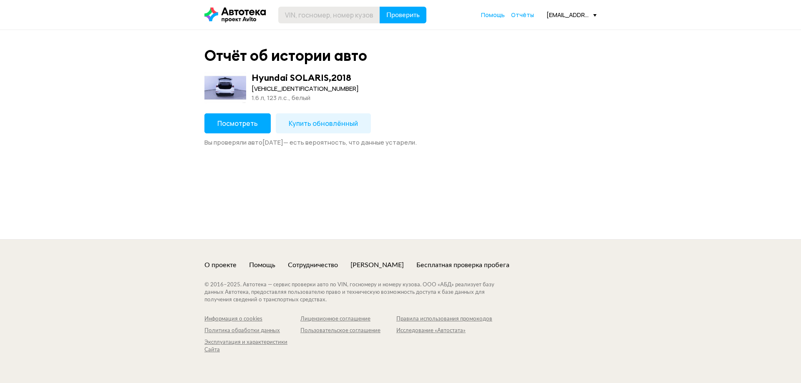  I want to click on div: Эксплуатация и характеристики Сайта, so click(252, 347).